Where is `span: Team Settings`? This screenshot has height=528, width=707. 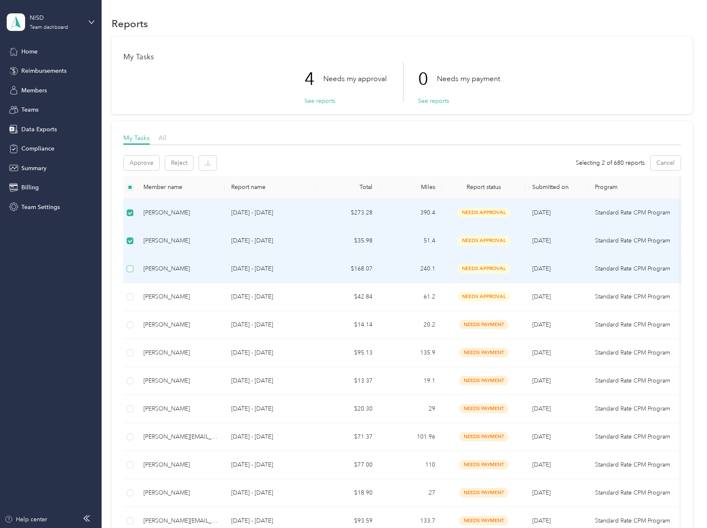 span: Team Settings is located at coordinates (41, 207).